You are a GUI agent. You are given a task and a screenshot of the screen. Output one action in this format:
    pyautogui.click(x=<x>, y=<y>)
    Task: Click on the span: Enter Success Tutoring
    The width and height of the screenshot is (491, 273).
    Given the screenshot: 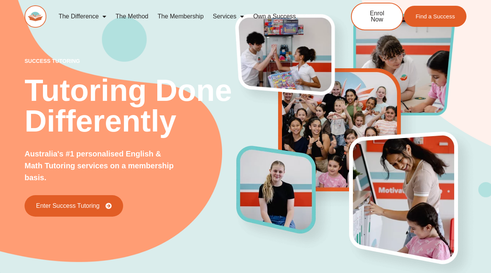 What is the action you would take?
    pyautogui.click(x=68, y=206)
    